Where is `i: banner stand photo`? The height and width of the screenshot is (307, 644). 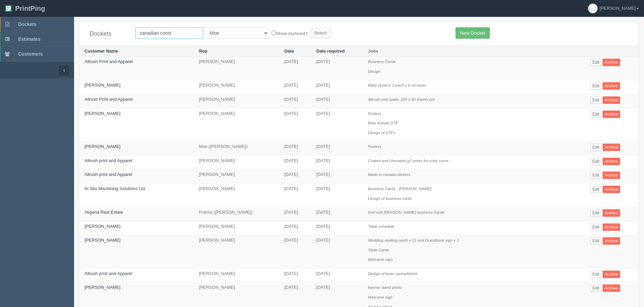
i: banner stand photo is located at coordinates (385, 287).